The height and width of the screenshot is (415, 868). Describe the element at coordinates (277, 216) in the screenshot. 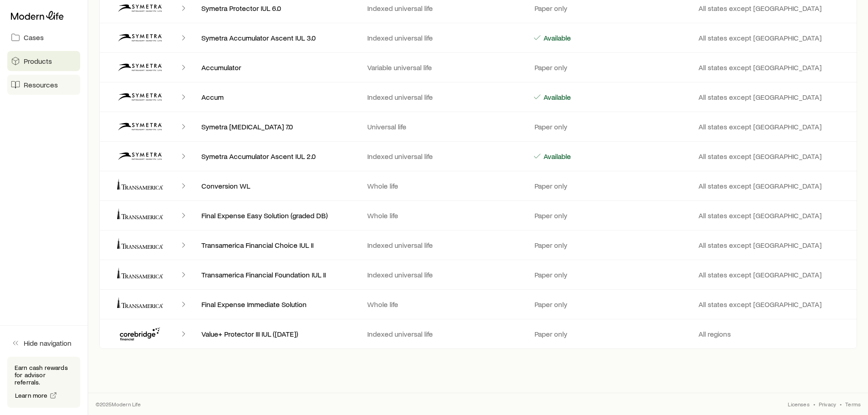

I see `p: Final Expense Easy Solution (graded DB)` at that location.